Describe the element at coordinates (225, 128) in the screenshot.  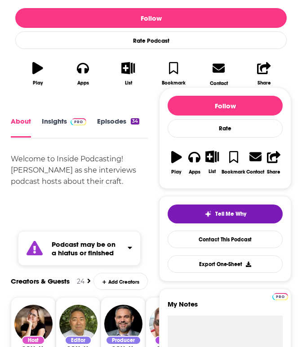
I see `div: Rate` at that location.